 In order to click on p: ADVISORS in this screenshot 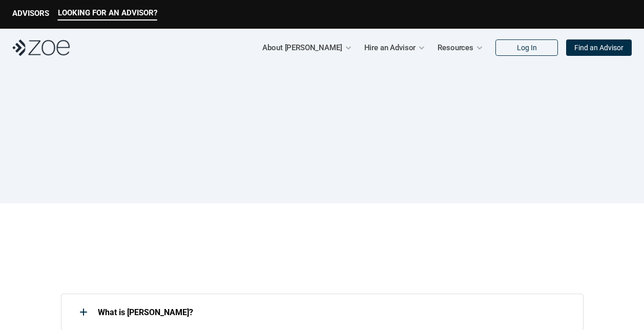, I will do `click(31, 13)`.